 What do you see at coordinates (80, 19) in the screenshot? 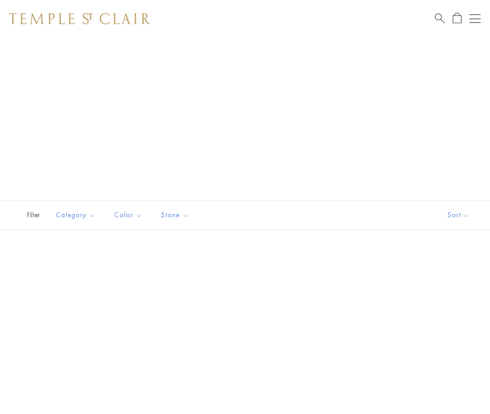
I see `img: Temple St. Clair` at bounding box center [80, 19].